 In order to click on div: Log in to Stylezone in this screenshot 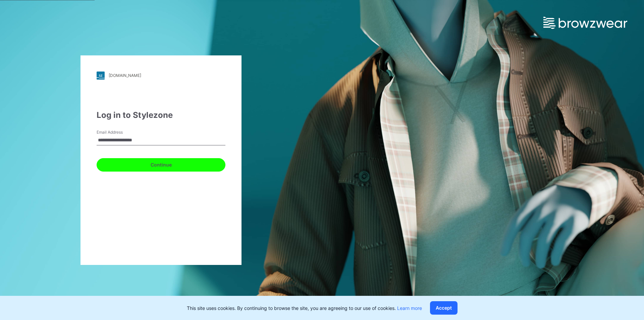, I will do `click(161, 115)`.